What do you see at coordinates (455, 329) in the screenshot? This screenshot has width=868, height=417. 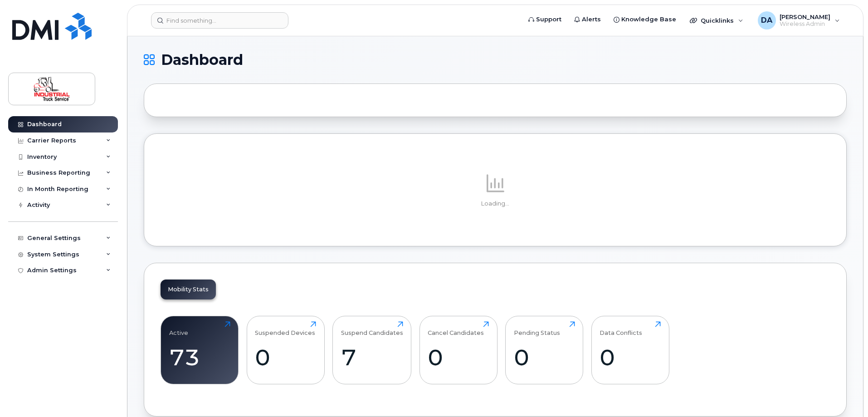 I see `div: Cancel Candidates` at bounding box center [455, 329].